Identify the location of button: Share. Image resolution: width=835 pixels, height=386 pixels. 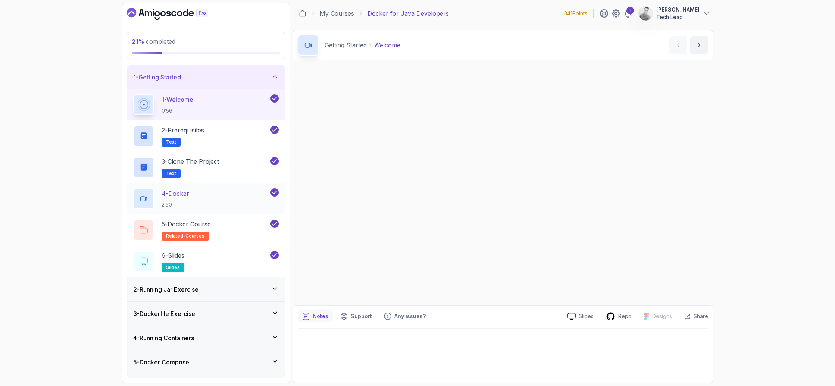
(692, 316).